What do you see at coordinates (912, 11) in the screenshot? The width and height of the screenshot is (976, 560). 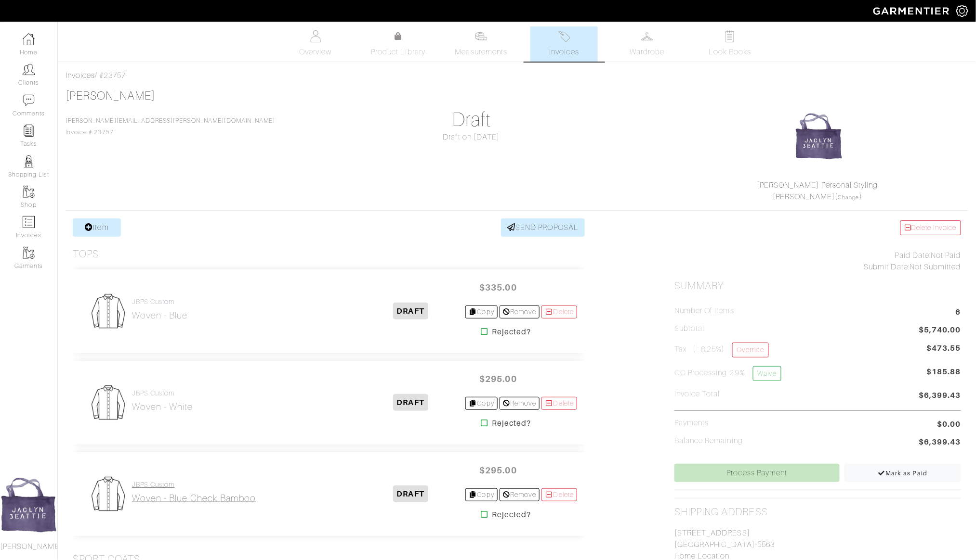 I see `img: garmentier-logo-header-white-b43fb05a5012e4ada735d5af1a66efaba907eab6374d6393d1fbf88cb4ef424d.png` at bounding box center [912, 11].